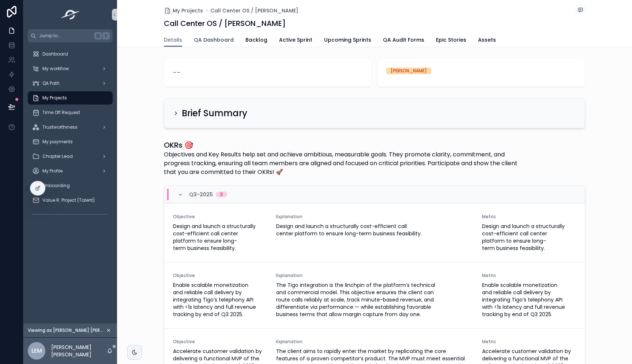 This screenshot has width=632, height=364. I want to click on a: ObjectiveDesign and launch a structurally cost-efficient call center platform to ensure long-term..., so click(374, 232).